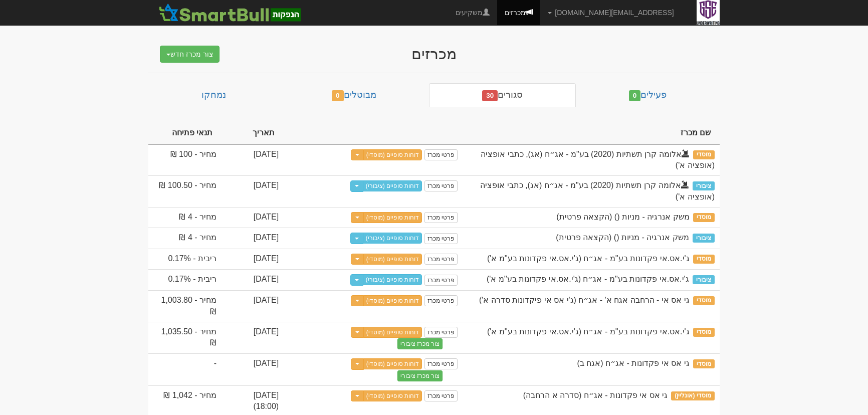  What do you see at coordinates (185, 338) in the screenshot?
I see `td: מחיר - 1,035.50 ₪` at bounding box center [185, 338].